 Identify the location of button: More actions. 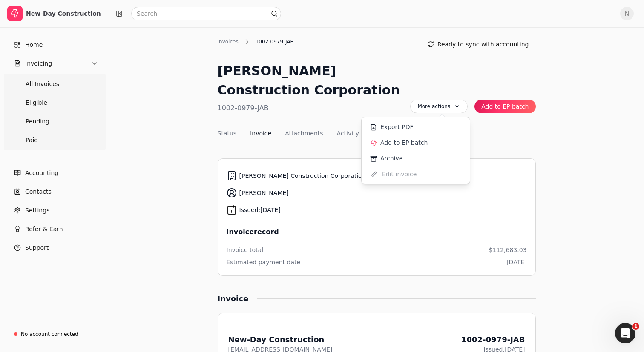
(439, 106).